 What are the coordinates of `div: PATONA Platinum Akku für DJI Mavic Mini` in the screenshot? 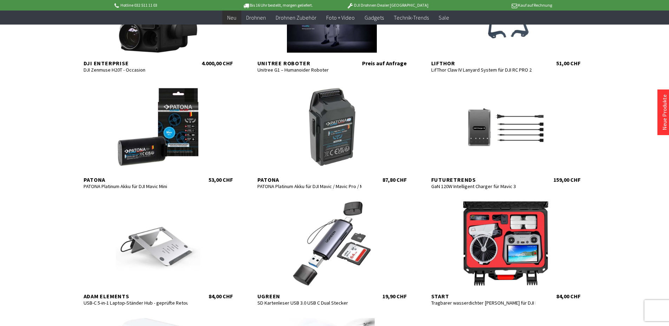 It's located at (136, 187).